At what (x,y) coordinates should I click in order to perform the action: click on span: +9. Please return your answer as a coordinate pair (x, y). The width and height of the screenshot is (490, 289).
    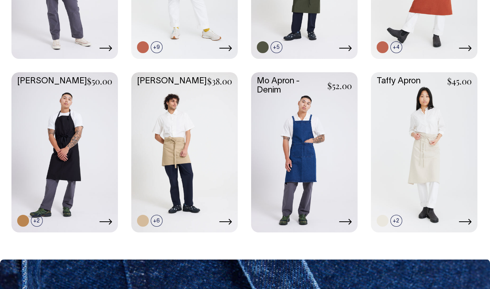
    Looking at the image, I should click on (157, 47).